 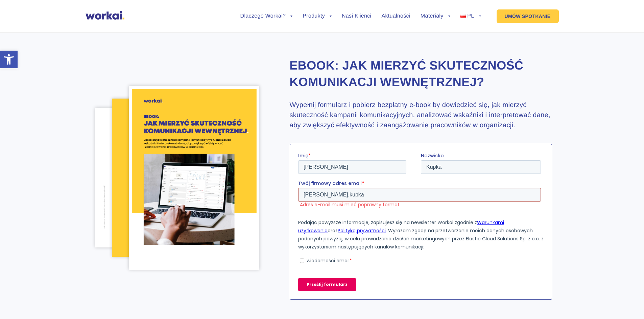 What do you see at coordinates (421, 74) in the screenshot?
I see `h2: Ebook: Jak mierzyć skuteczność komunikacji wewnętrznej?` at bounding box center [421, 74].